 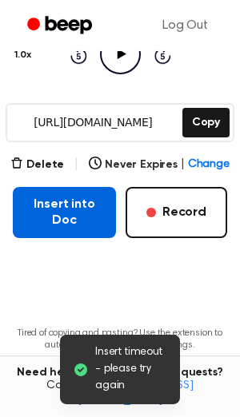 I want to click on button: Never Expires|Change, so click(x=159, y=164).